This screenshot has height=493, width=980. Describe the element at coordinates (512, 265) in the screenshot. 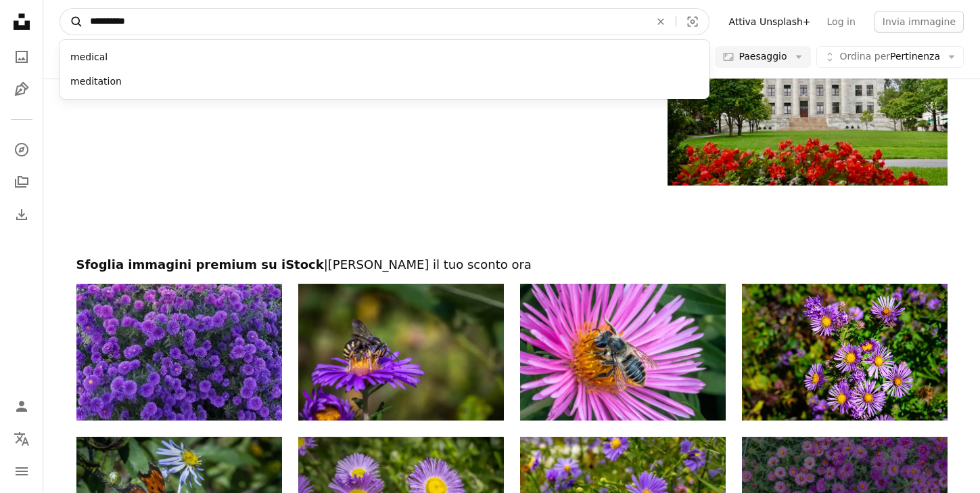

I see `h2: Sfoglia immagini premium su iStock` at that location.